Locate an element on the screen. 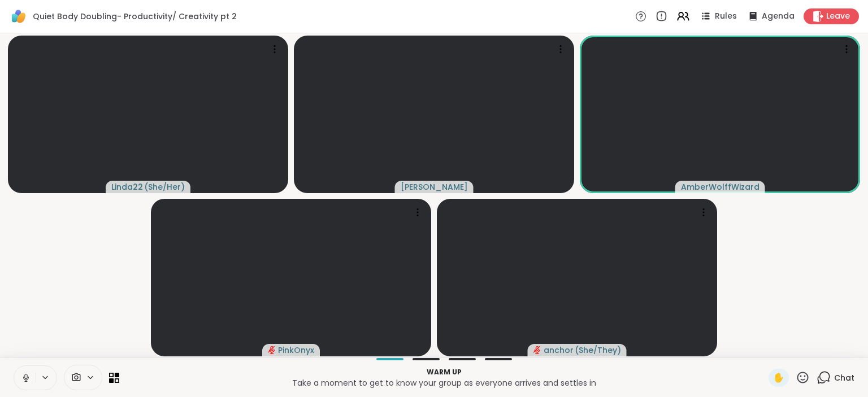  span: Rules is located at coordinates (725, 16).